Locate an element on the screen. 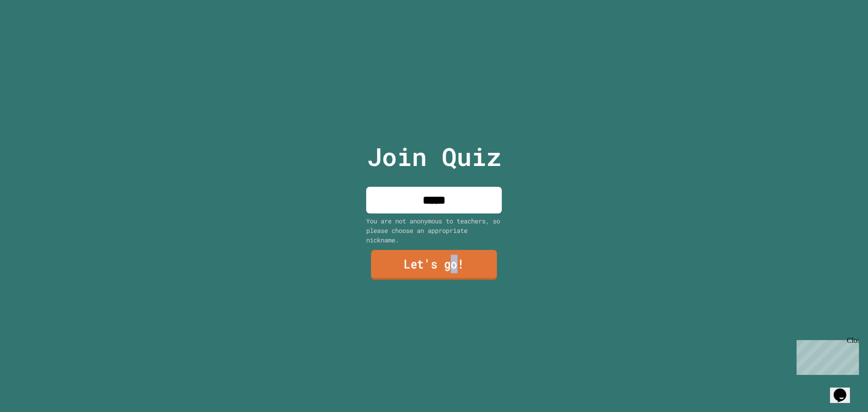 Image resolution: width=868 pixels, height=412 pixels. a: Let's go! is located at coordinates (434, 265).